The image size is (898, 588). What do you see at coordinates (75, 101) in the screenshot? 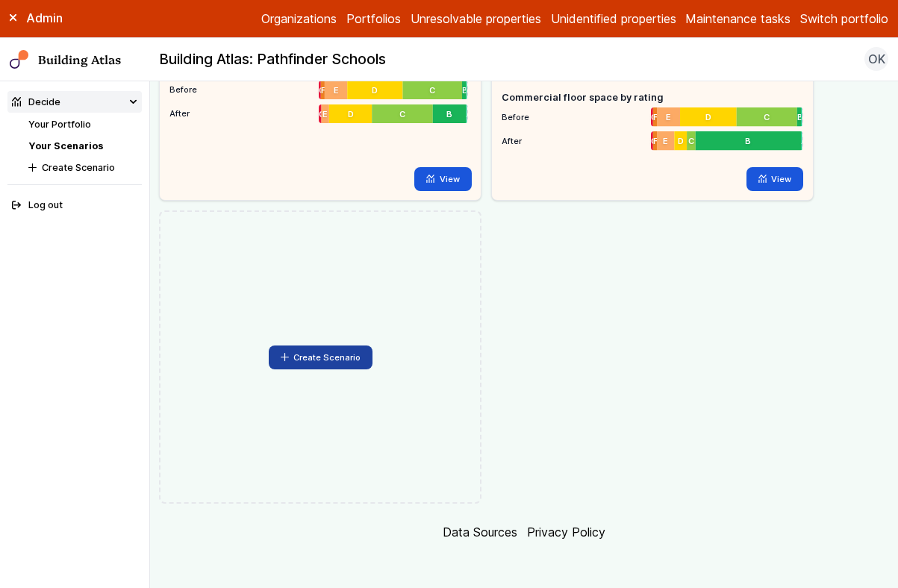
I see `summary: Decide` at bounding box center [75, 101].